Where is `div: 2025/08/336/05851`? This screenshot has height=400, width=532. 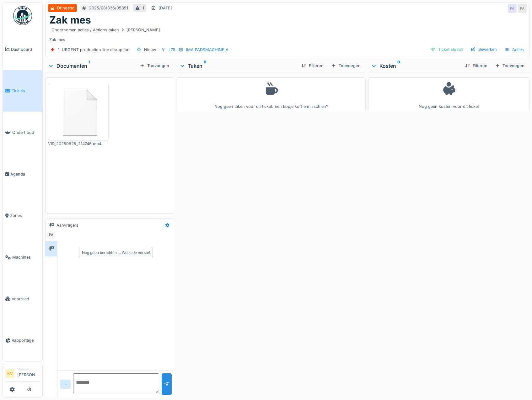 div: 2025/08/336/05851 is located at coordinates (108, 8).